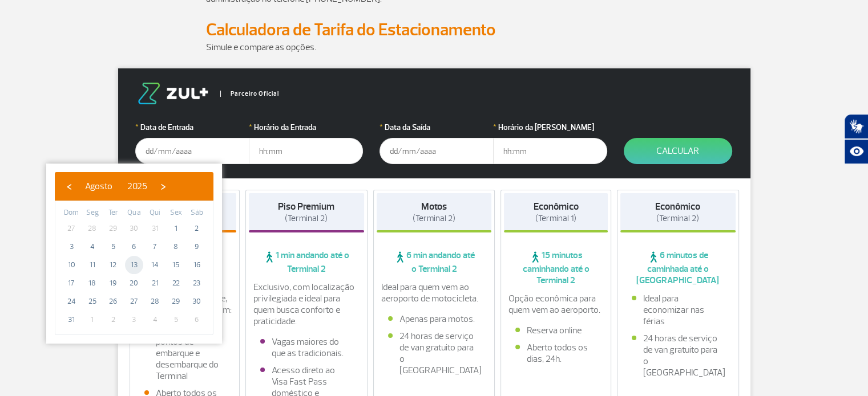  I want to click on span: 10, so click(71, 265).